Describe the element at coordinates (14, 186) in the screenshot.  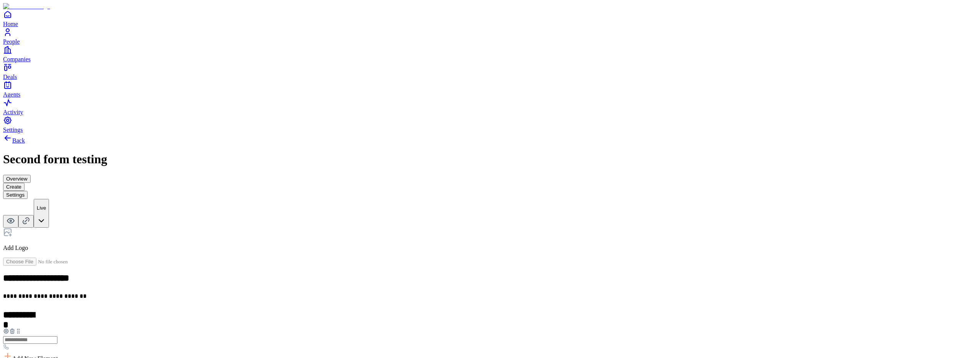
I see `button: Create` at that location.